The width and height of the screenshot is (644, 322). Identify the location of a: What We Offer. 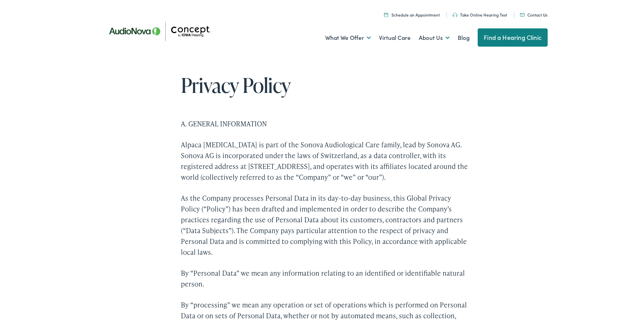
(348, 37).